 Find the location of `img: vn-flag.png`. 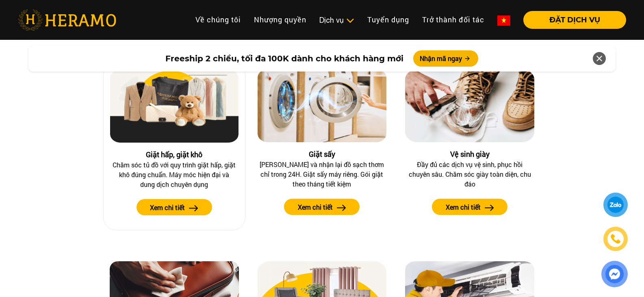

img: vn-flag.png is located at coordinates (504, 21).